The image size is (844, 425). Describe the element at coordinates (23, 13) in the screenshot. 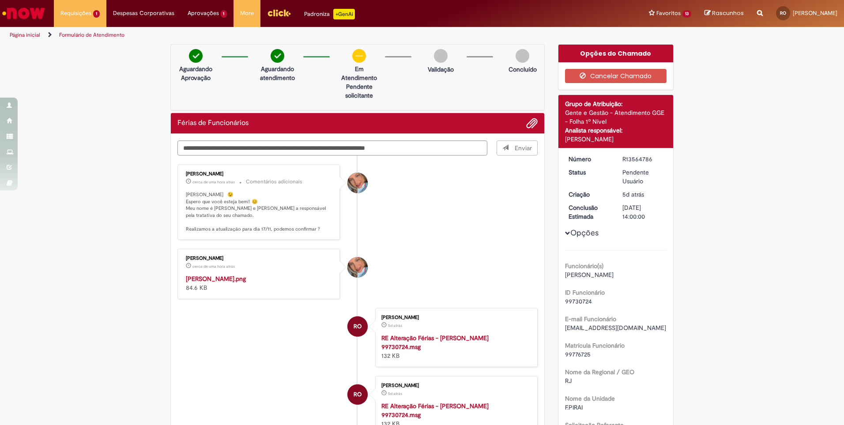

I see `img: ServiceNow` at that location.